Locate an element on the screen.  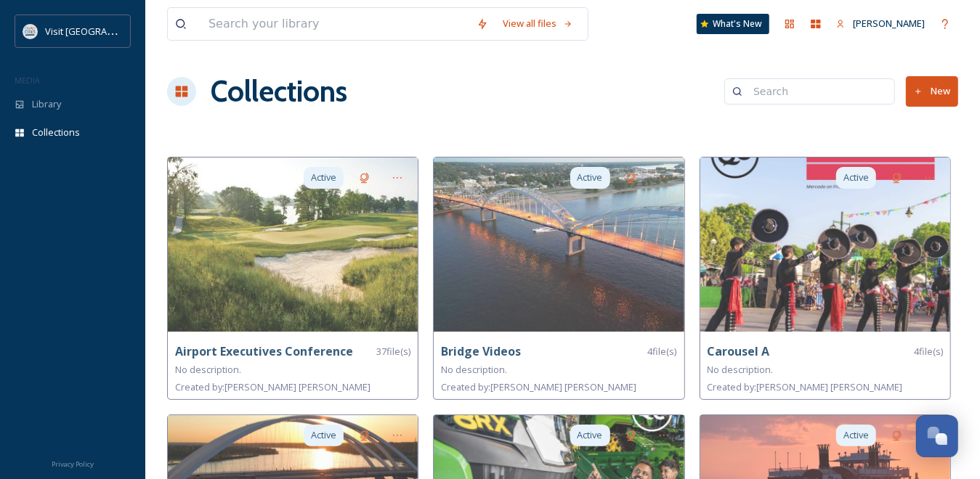
div: What's New is located at coordinates (733, 24).